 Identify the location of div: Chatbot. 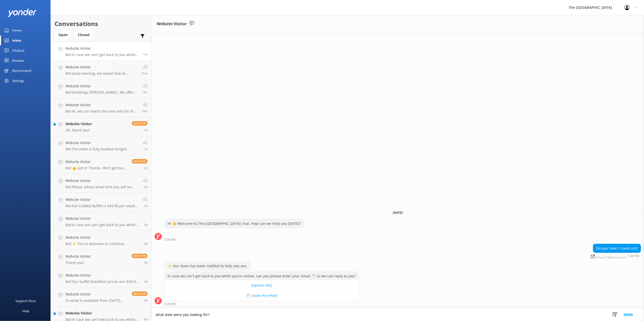
(18, 50).